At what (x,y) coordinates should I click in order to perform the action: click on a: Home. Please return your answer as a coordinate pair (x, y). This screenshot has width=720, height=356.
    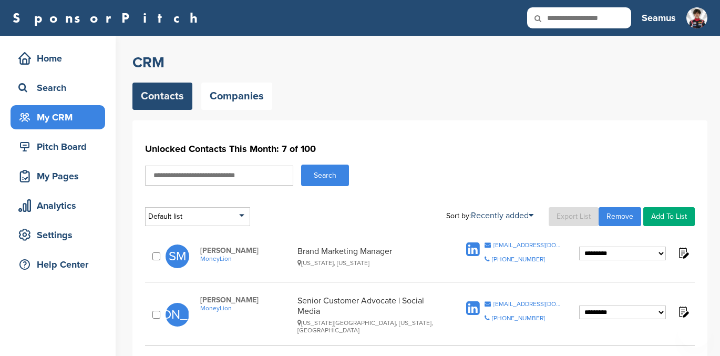
    Looking at the image, I should click on (58, 58).